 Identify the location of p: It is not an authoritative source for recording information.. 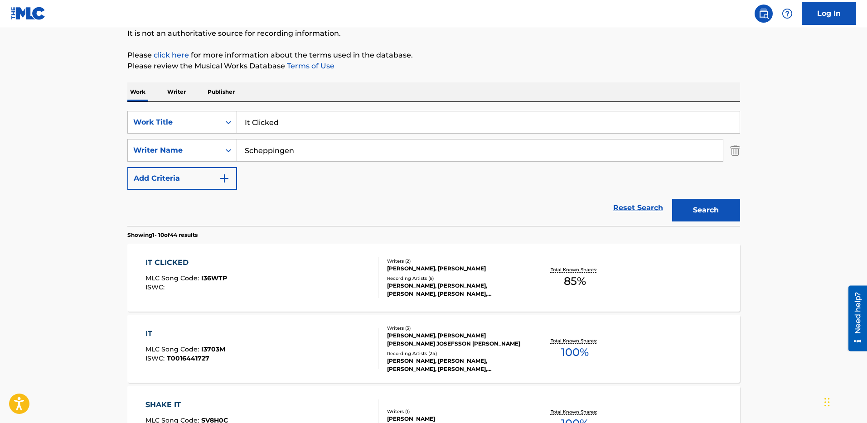
(434, 34).